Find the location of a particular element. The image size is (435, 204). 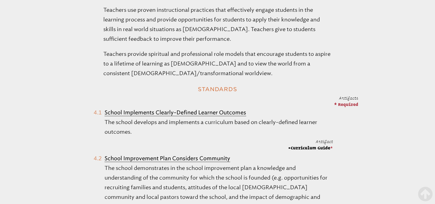

span: * Required is located at coordinates (346, 104).